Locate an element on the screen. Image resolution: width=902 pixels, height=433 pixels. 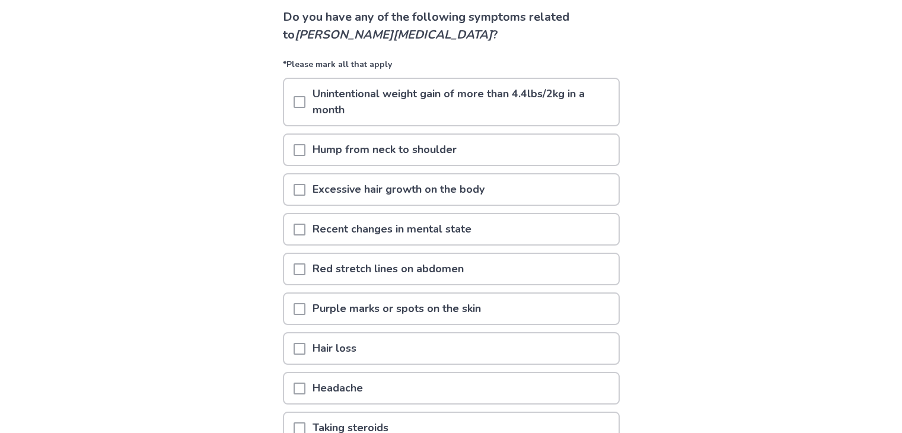
p: Excessive hair growth on the body is located at coordinates (399, 189).